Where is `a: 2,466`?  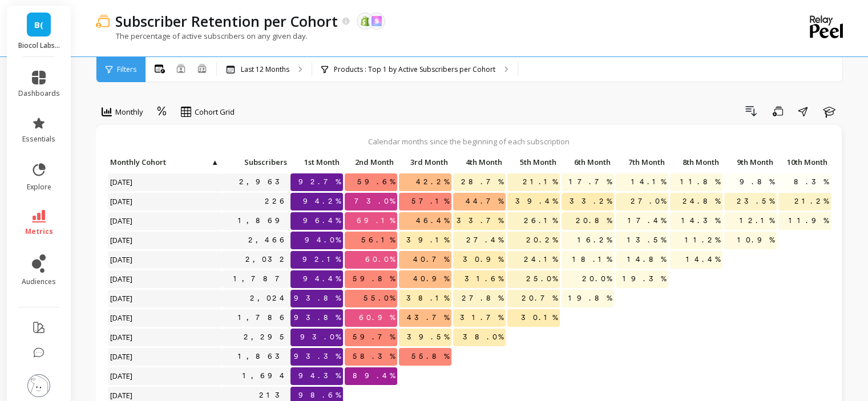 a: 2,466 is located at coordinates (268, 240).